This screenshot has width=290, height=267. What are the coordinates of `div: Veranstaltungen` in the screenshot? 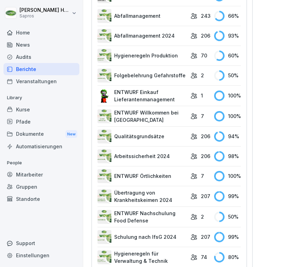 It's located at (41, 81).